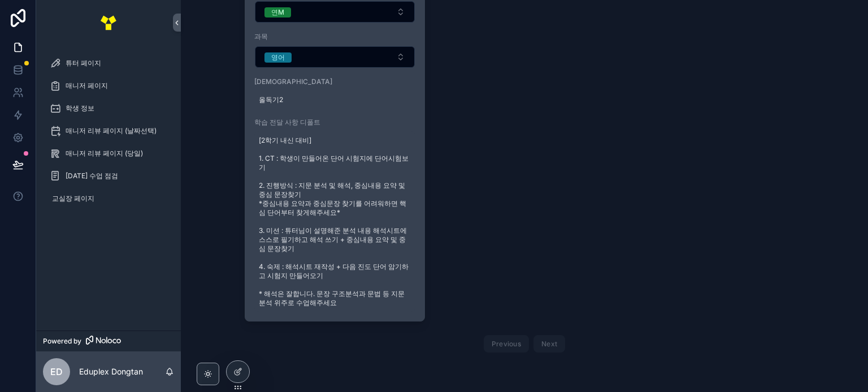  I want to click on img: App logo, so click(108, 22).